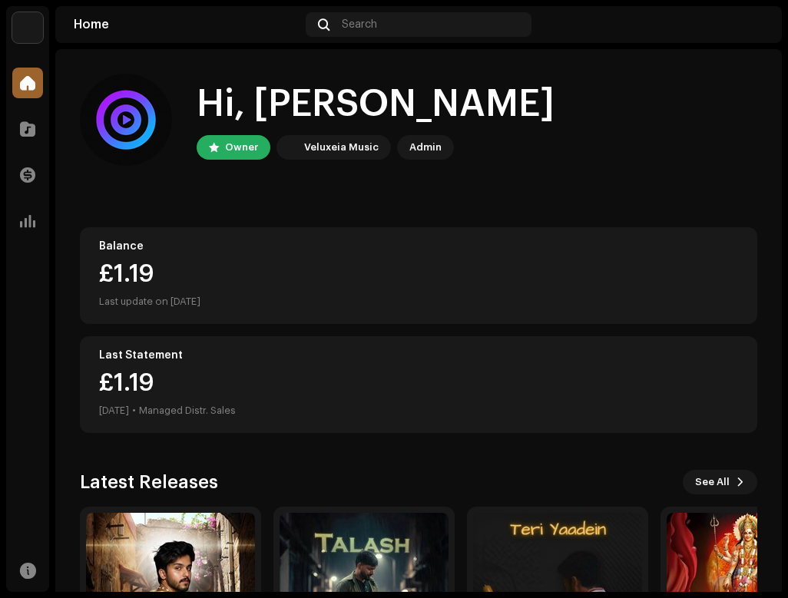  Describe the element at coordinates (418, 385) in the screenshot. I see `re-o-card-value: Last Statement` at that location.